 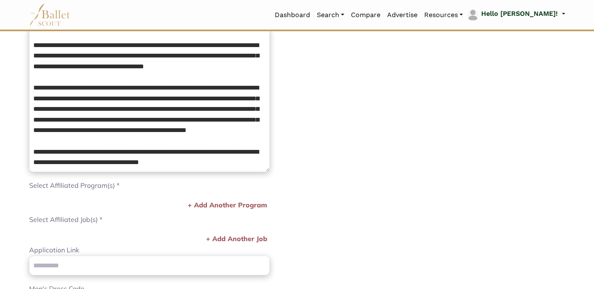 I want to click on label: Application Link, so click(x=54, y=250).